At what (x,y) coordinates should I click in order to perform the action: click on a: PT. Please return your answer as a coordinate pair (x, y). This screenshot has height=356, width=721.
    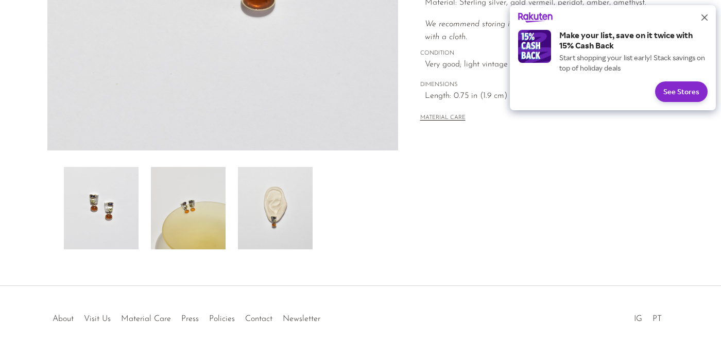
    Looking at the image, I should click on (657, 319).